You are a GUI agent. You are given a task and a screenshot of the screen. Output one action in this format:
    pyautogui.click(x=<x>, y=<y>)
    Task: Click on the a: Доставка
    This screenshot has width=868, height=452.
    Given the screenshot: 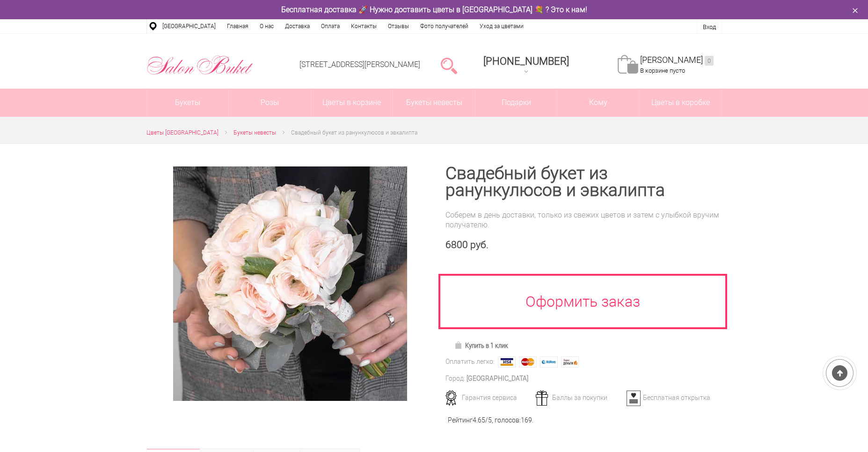 What is the action you would take?
    pyautogui.click(x=297, y=26)
    